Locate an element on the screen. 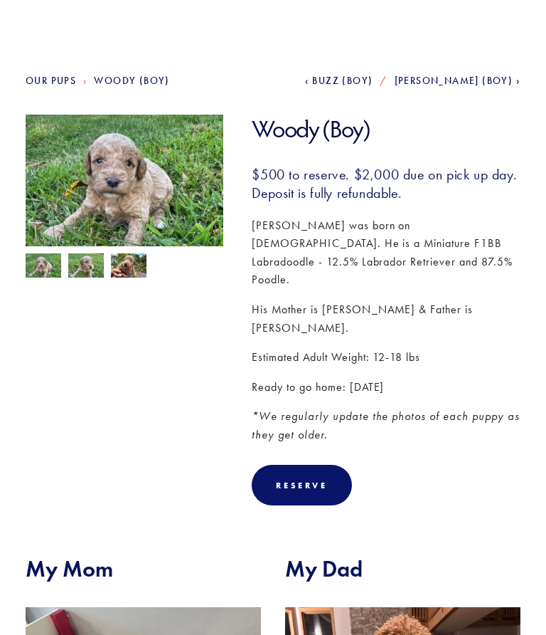 The image size is (546, 635). h1: Woody (Boy) is located at coordinates (386, 129).